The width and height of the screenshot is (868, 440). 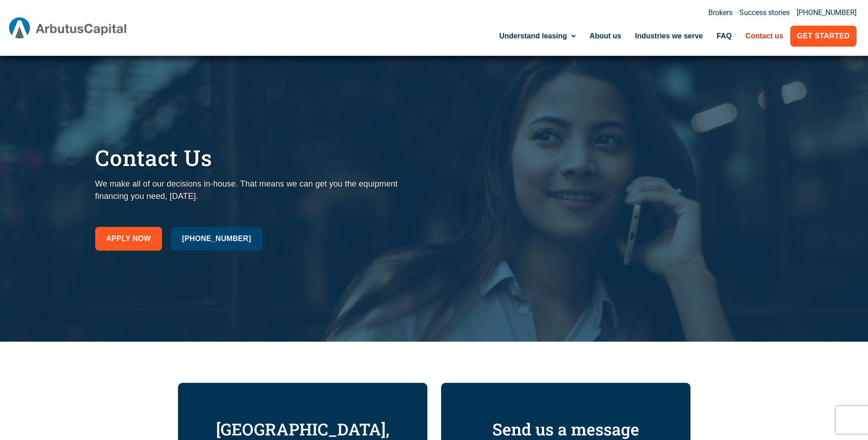 What do you see at coordinates (720, 13) in the screenshot?
I see `a: Brokers` at bounding box center [720, 13].